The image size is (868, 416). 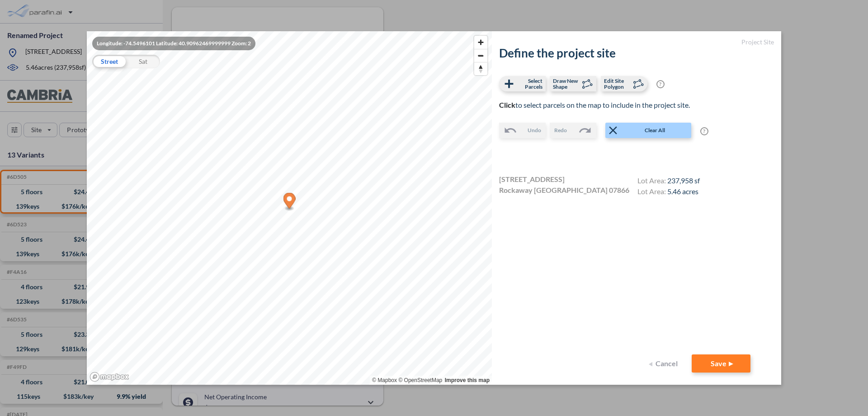 What do you see at coordinates (566, 84) in the screenshot?
I see `span: Draw New Shape` at bounding box center [566, 84].